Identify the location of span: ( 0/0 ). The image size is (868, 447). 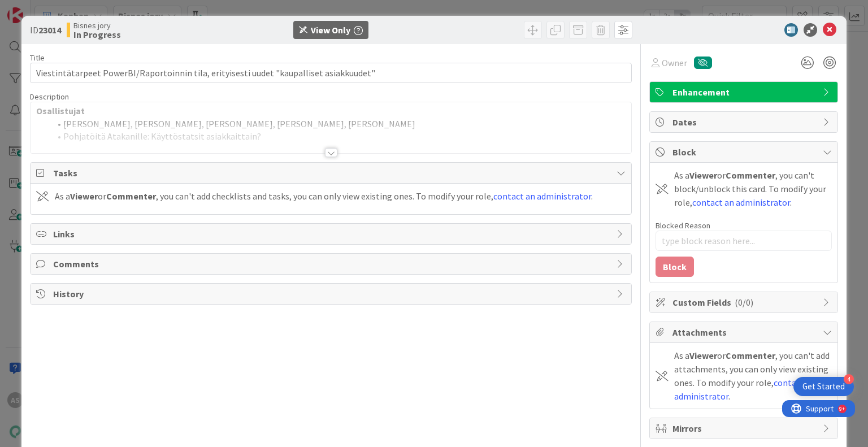
(744, 303).